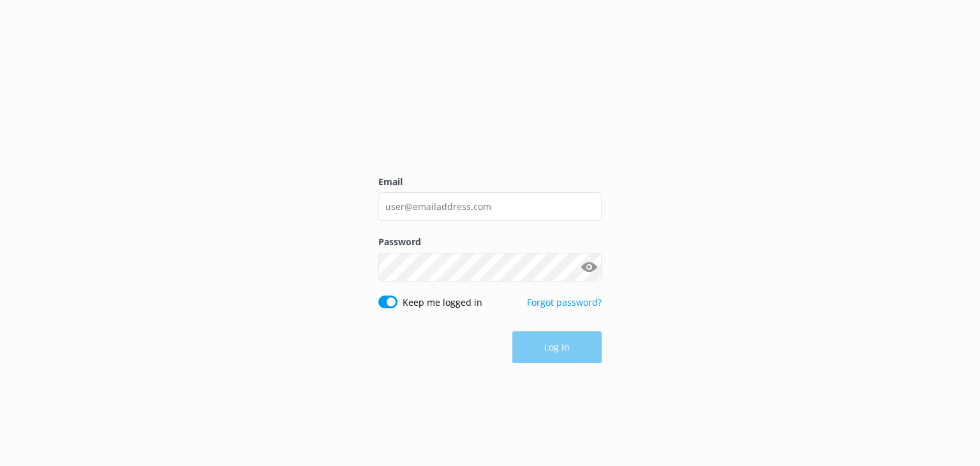 The image size is (980, 466). Describe the element at coordinates (490, 242) in the screenshot. I see `label: Password` at that location.